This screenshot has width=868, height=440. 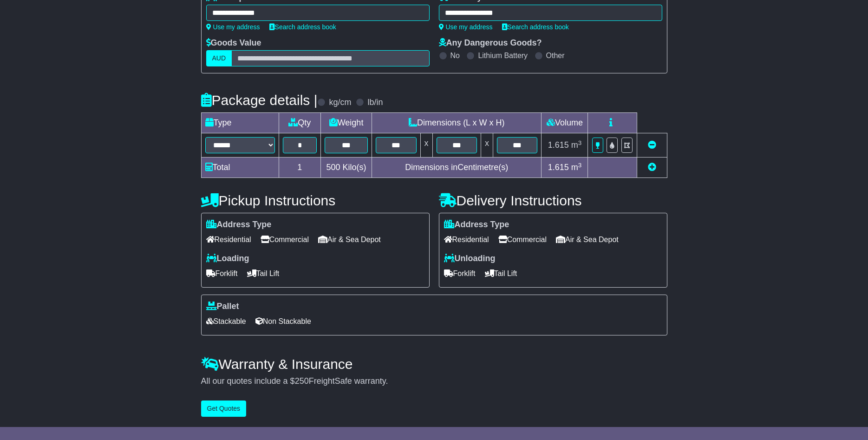 I want to click on td: Volume, so click(x=565, y=123).